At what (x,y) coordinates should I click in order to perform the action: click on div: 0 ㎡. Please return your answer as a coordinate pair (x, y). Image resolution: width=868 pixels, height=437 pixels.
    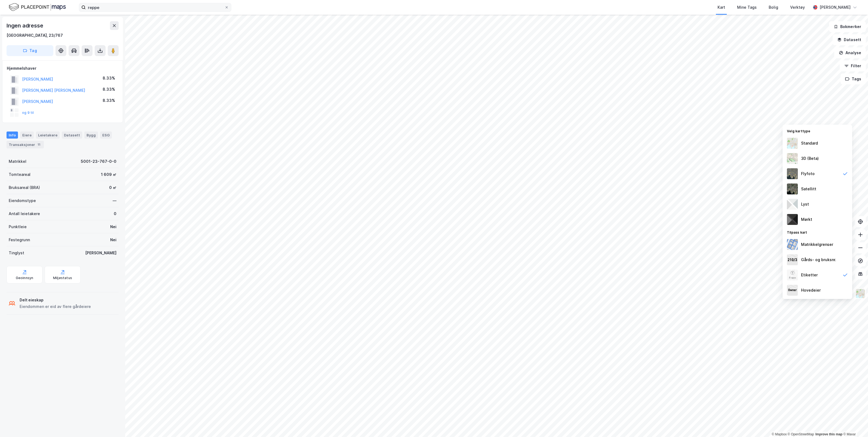
    Looking at the image, I should click on (113, 188).